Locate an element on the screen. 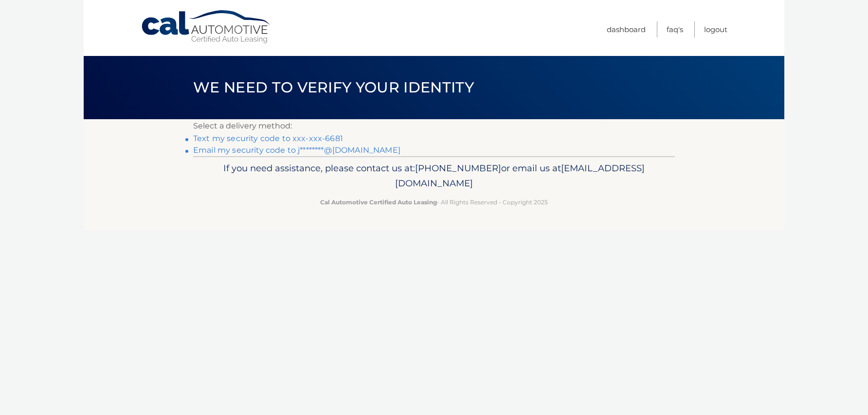 The height and width of the screenshot is (415, 868). a: Text my security code to xxx-xxx-6681 is located at coordinates (268, 138).